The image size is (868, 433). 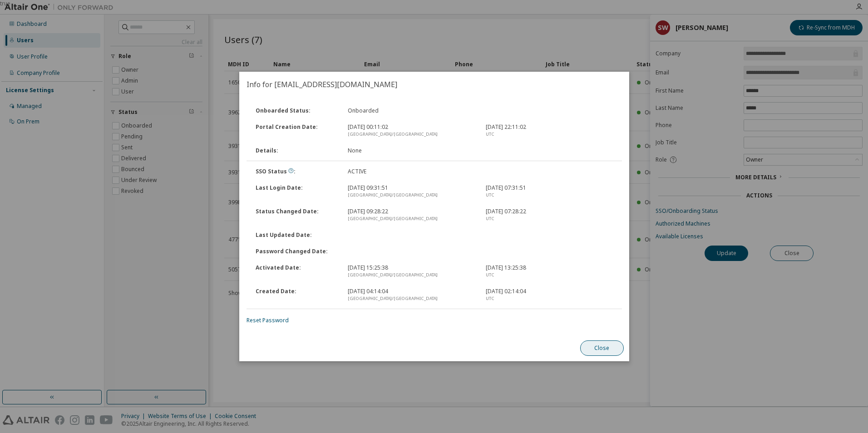 I want to click on div: Created Date :, so click(x=296, y=295).